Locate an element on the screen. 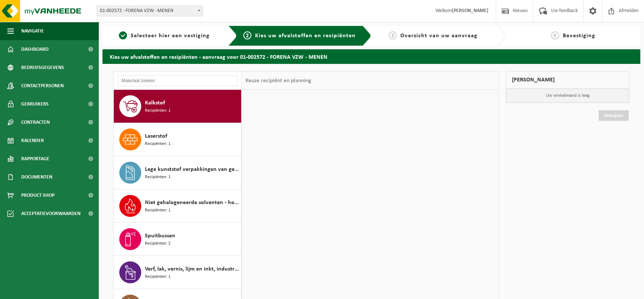  button: Verf, lak, vernis, lijm en inkt, industrieel in kleinverpakking Recipiënten: 1 is located at coordinates (178, 273).